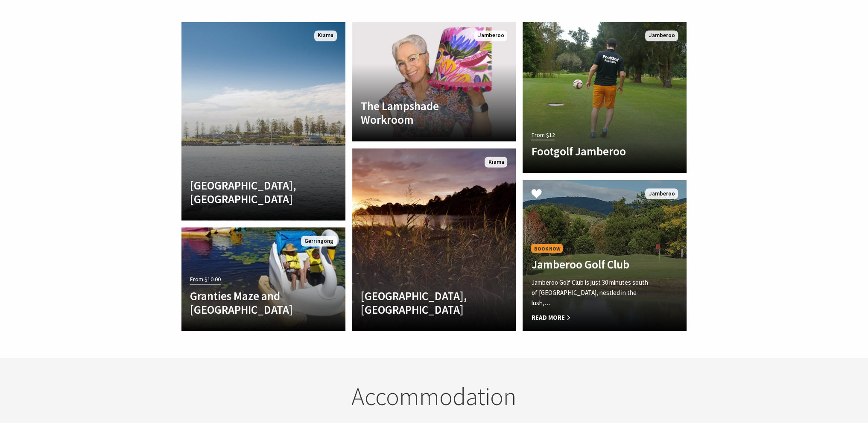  I want to click on a: From $12 Footgolf Jamberoo Jamberoo, so click(605, 97).